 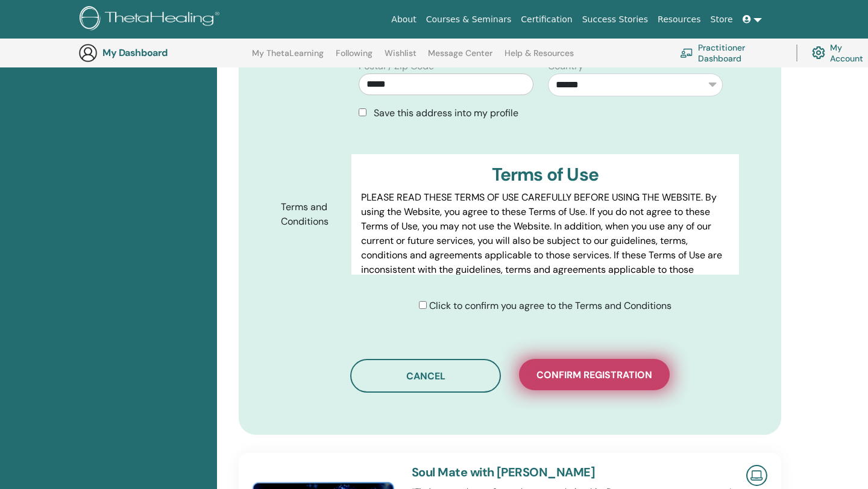 I want to click on a: Message Center, so click(x=460, y=58).